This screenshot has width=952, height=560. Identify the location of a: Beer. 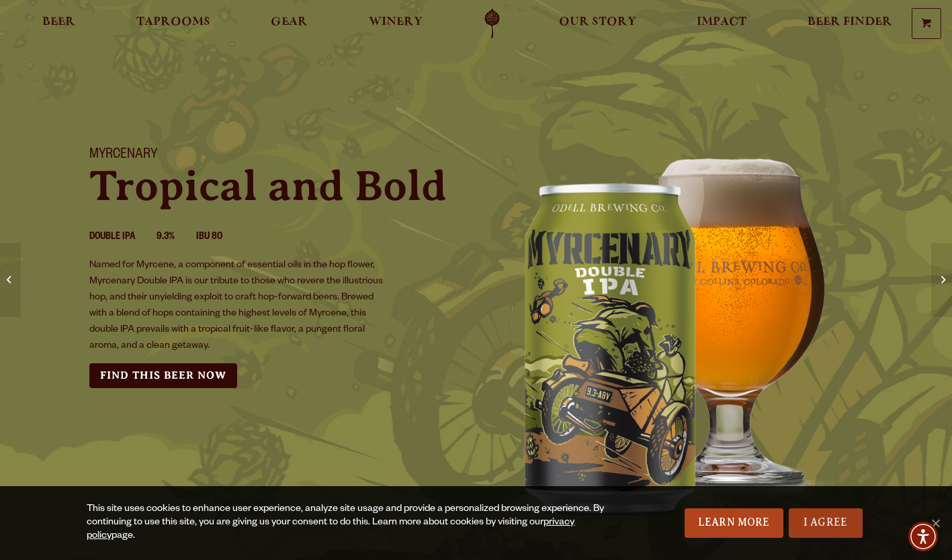
(58, 24).